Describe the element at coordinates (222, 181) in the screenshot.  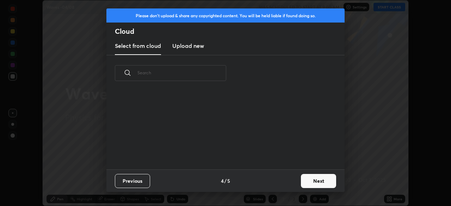
I see `h4: 4` at that location.